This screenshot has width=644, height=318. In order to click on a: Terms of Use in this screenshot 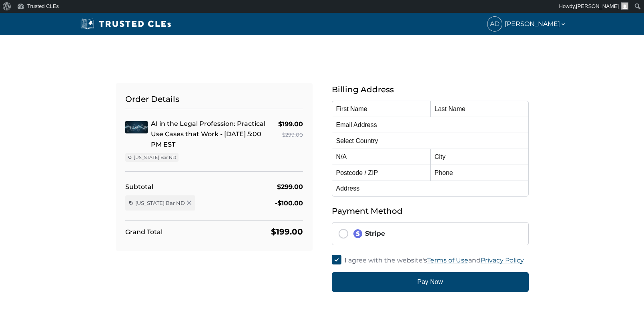, I will do `click(448, 260)`.